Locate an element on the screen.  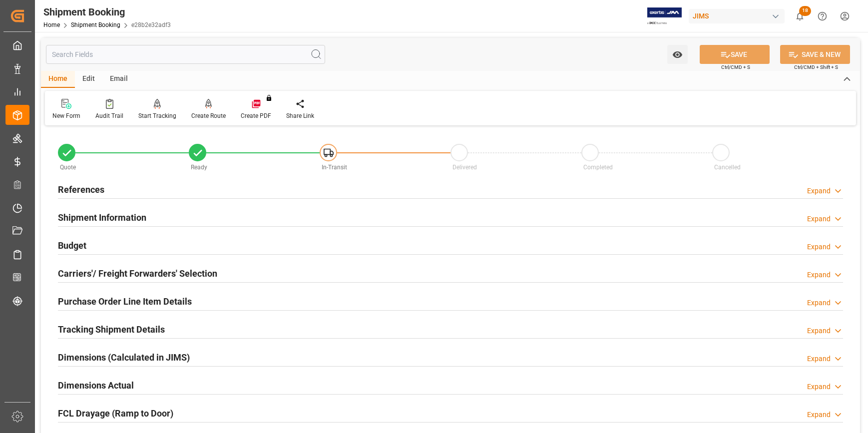
h2: FCL Drayage (Ramp to Door) is located at coordinates (116, 413).